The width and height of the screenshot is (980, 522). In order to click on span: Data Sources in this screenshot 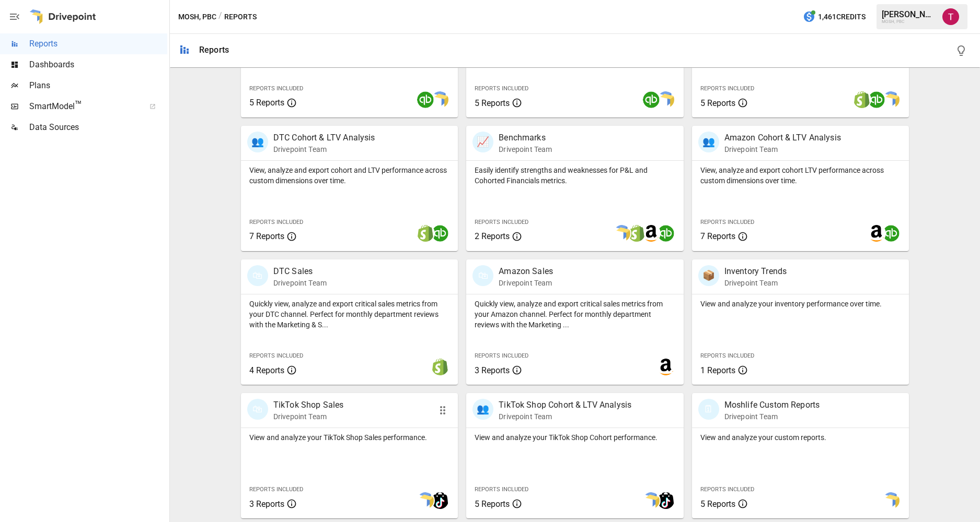, I will do `click(98, 128)`.